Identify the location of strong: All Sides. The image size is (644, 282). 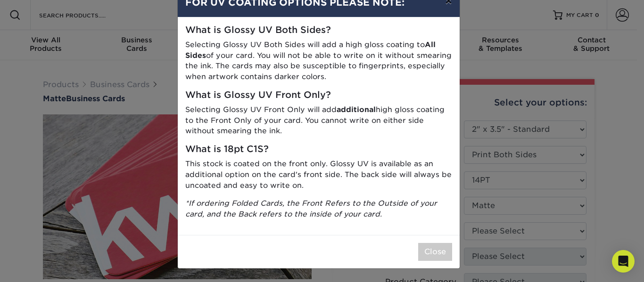
(310, 50).